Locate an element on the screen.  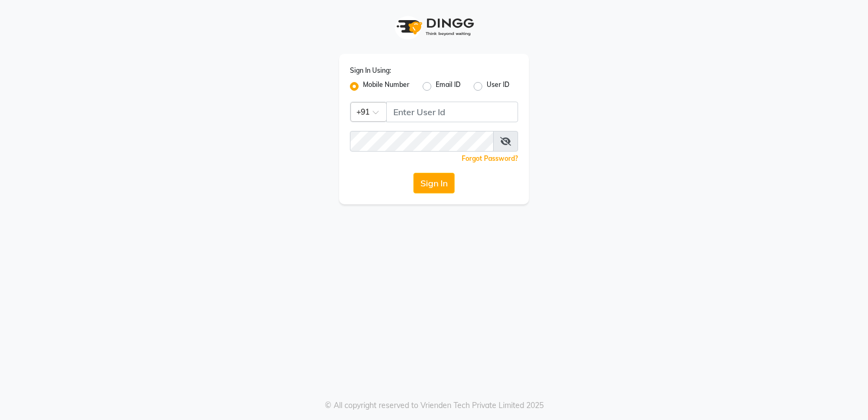
button: Sign In is located at coordinates (434, 183).